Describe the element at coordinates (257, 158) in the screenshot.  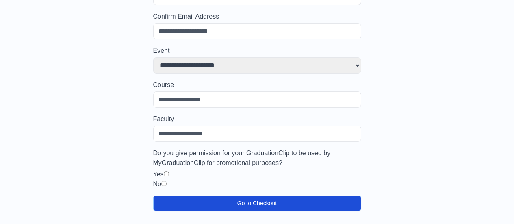
I see `label: Do you give permission for your GraduationClip to be used by MyGraduationClip for promotional pur...` at that location.